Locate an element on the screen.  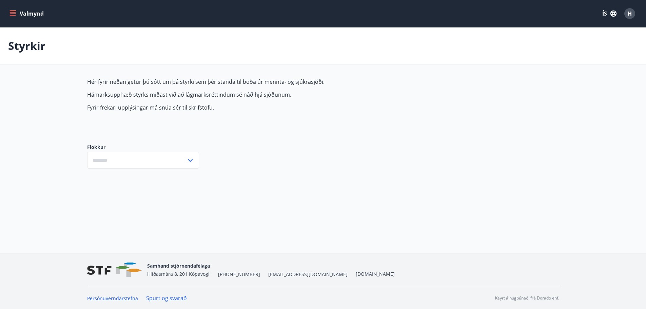
p: Keyrt á hugbúnaði frá Dorado ehf. is located at coordinates (527, 298).